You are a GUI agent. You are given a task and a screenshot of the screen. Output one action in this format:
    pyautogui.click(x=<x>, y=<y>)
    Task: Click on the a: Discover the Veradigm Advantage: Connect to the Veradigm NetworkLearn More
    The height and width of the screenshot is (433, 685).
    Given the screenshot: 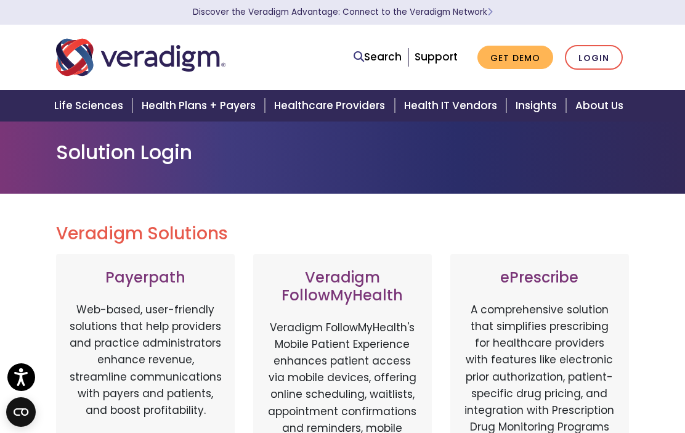 What is the action you would take?
    pyautogui.click(x=343, y=12)
    